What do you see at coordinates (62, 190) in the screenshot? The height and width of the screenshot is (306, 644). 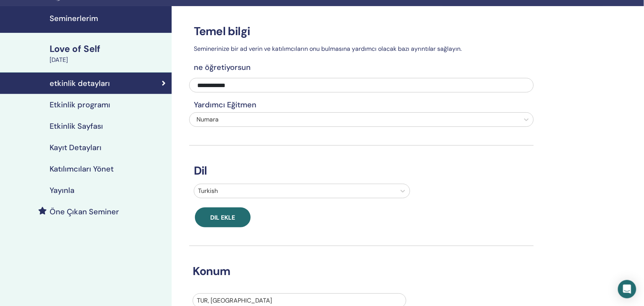 I see `h4: Yayınla` at bounding box center [62, 190].